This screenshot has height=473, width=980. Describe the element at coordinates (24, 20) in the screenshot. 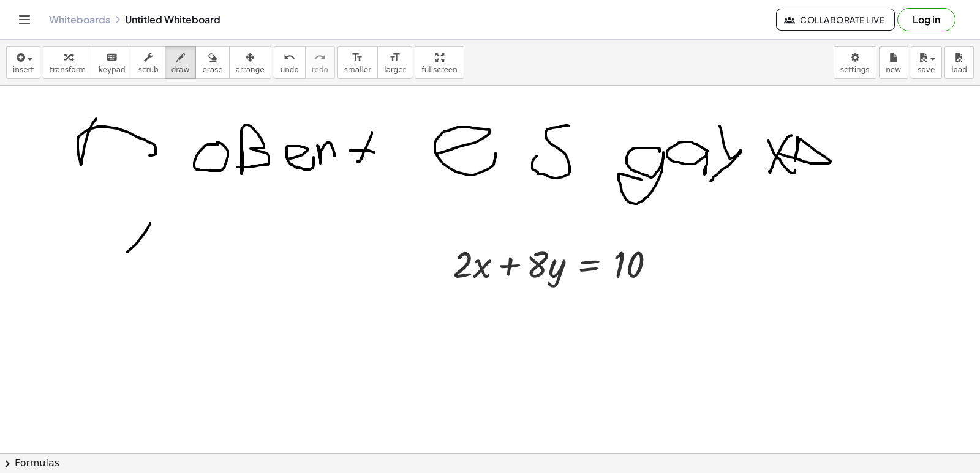

I see `button: Toggle navigation` at that location.